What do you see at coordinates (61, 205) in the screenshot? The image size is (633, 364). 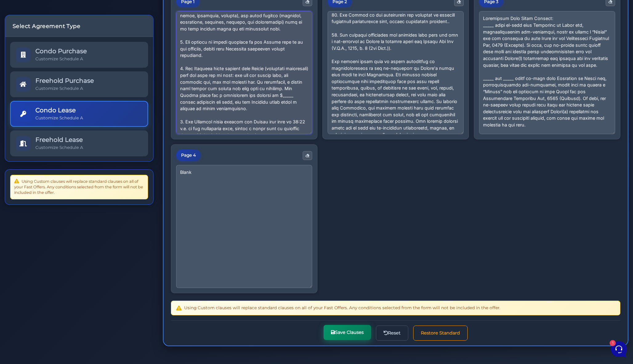 I see `button: 1Messages` at bounding box center [61, 205].